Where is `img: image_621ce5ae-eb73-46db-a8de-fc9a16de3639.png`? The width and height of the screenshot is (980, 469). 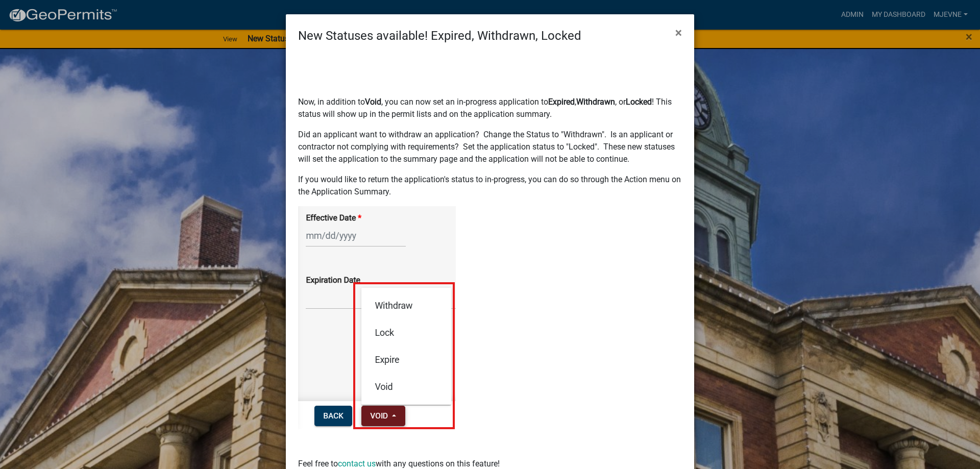
img: image_621ce5ae-eb73-46db-a8de-fc9a16de3639.png is located at coordinates (377, 317).